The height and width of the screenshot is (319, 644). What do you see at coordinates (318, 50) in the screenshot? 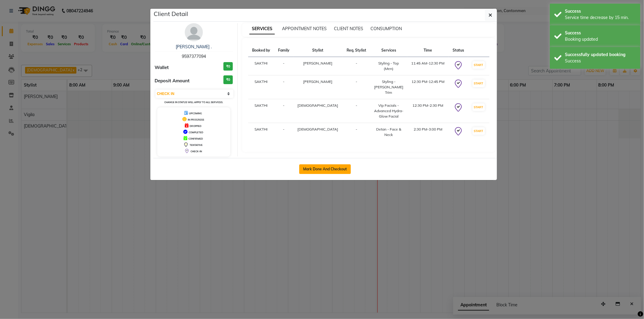
I see `th: Stylist` at bounding box center [318, 50].